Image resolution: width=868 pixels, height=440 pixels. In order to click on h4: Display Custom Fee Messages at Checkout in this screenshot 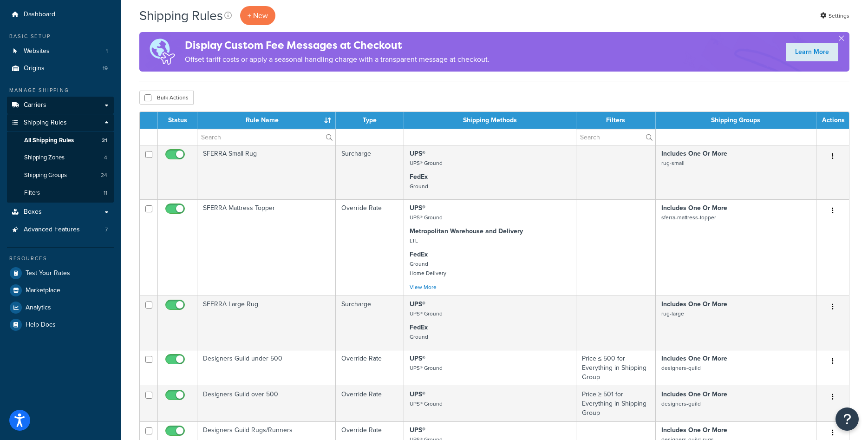, I will do `click(337, 45)`.